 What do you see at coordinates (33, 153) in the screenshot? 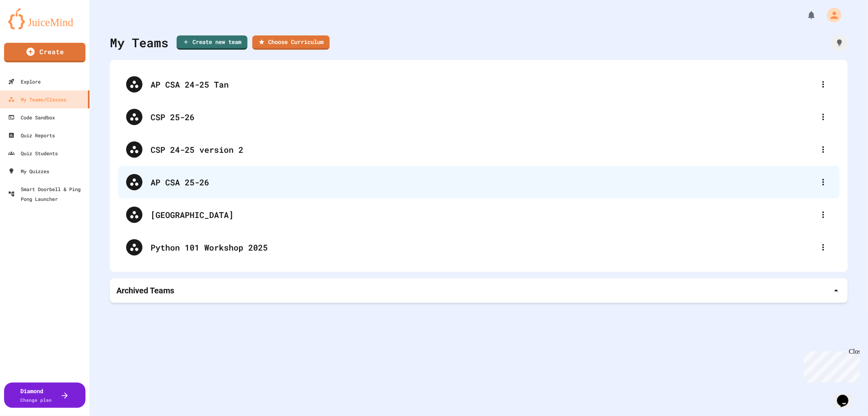
I see `div: Quiz Students` at bounding box center [33, 153].